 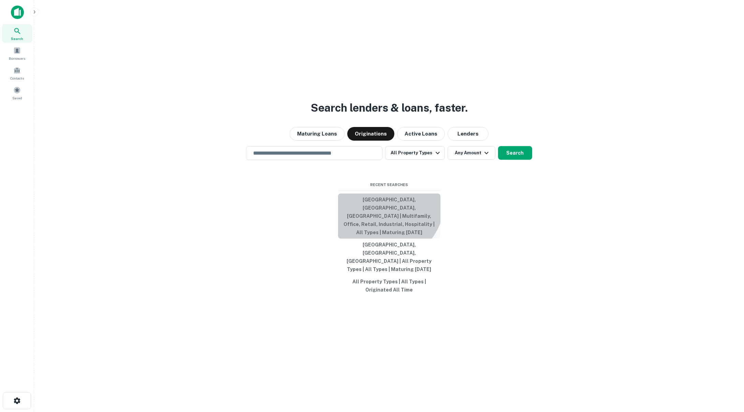 What do you see at coordinates (17, 78) in the screenshot?
I see `span: Contacts` at bounding box center [17, 78].